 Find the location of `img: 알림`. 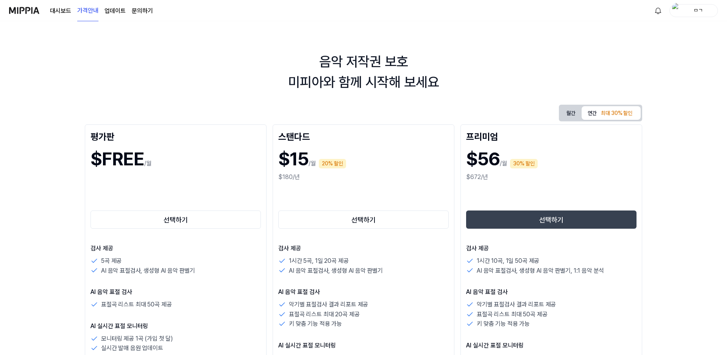

img: 알림 is located at coordinates (659, 11).